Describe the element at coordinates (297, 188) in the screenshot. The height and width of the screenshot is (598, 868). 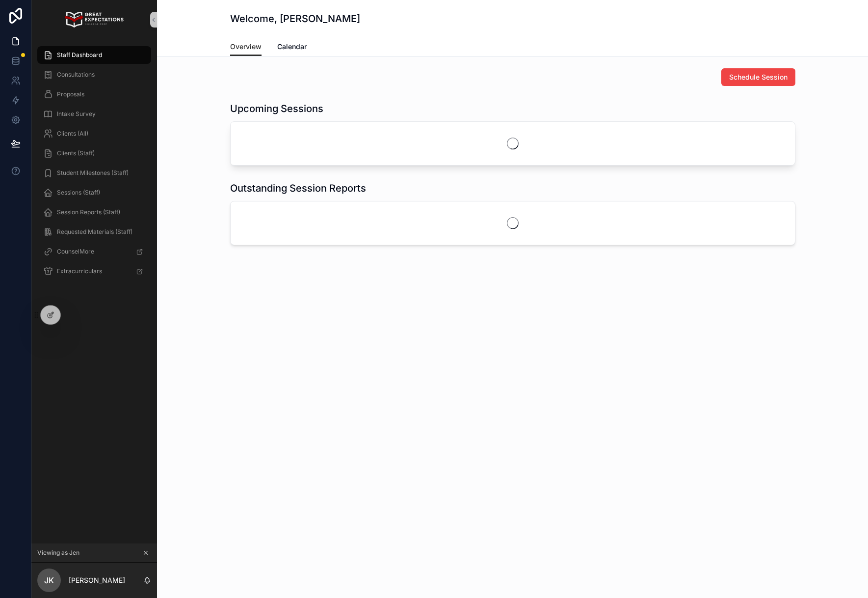
I see `h1: Outstanding Session Reports` at that location.